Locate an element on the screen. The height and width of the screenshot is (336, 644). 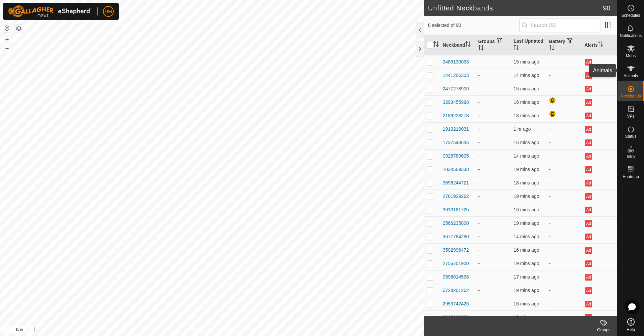
span: DM is located at coordinates (108, 11).